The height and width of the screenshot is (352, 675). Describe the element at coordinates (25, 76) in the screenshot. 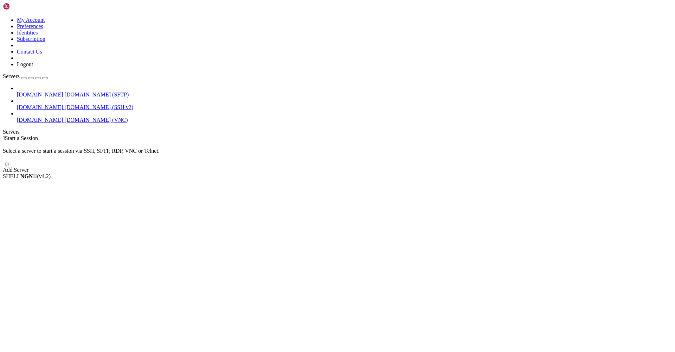

I see `a: Servers` at that location.